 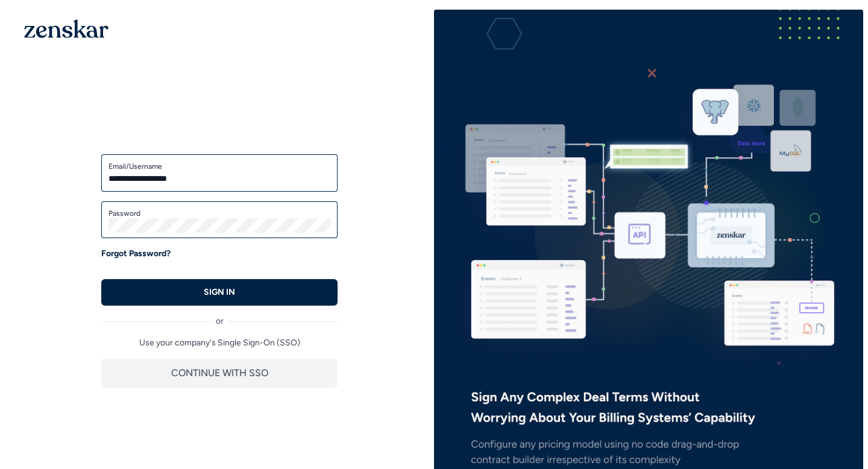 What do you see at coordinates (220, 166) in the screenshot?
I see `label: Email/Username` at bounding box center [220, 166].